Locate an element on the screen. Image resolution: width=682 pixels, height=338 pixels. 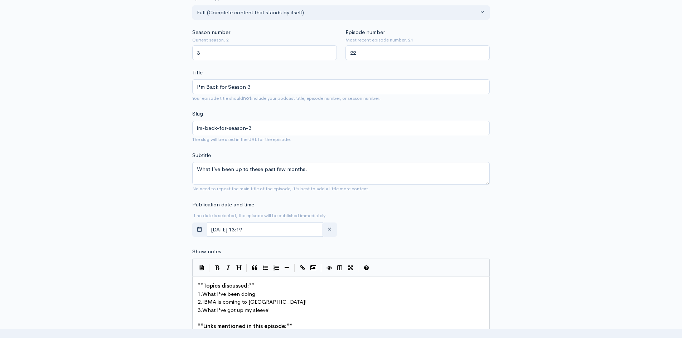
span: 2. is located at coordinates (200, 302).